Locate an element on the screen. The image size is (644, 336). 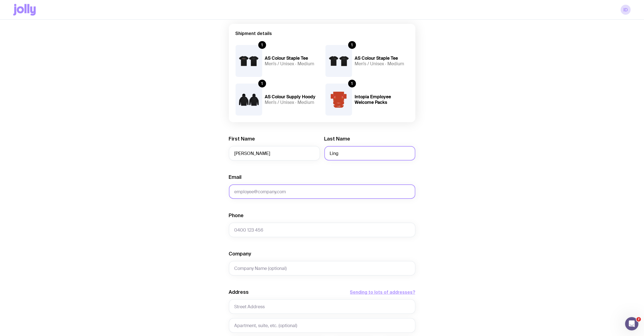
button: Sending to lots of addresses? is located at coordinates (382, 292).